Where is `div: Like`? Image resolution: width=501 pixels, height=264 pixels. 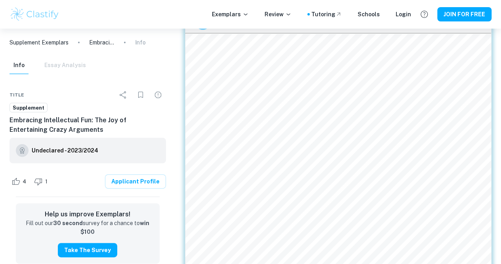 div: Like is located at coordinates (20, 181).